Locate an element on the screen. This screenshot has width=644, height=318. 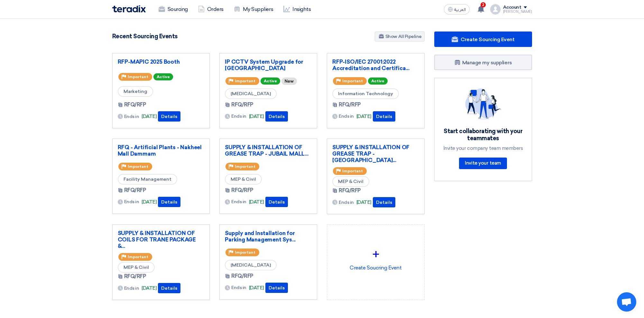
a: Sourcing is located at coordinates (173, 10).